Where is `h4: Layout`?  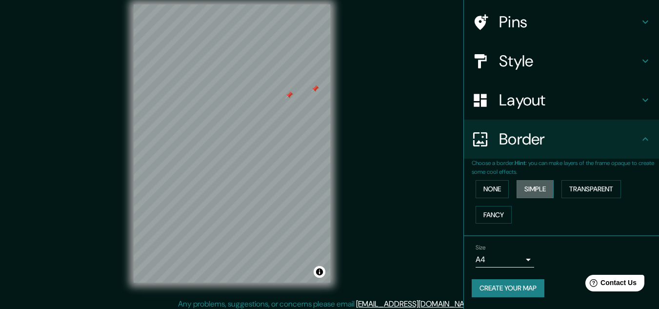 h4: Layout is located at coordinates (570, 100).